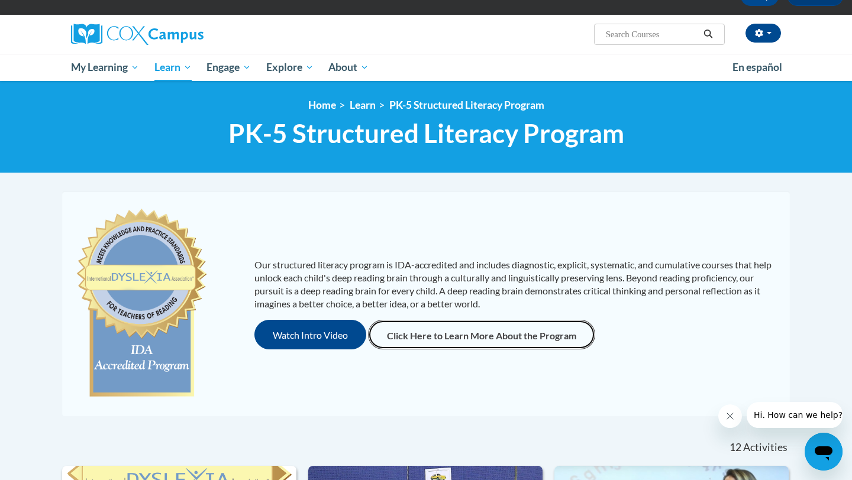  What do you see at coordinates (349, 67) in the screenshot?
I see `a: About` at bounding box center [349, 67].